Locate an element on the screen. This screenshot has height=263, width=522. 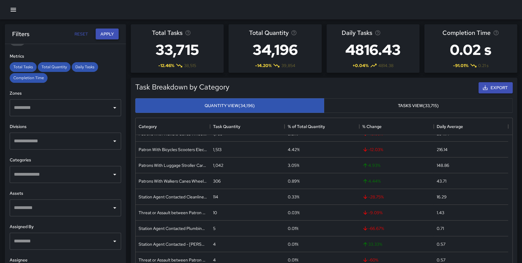
svg: Total number of tasks in the selected period, compared to the previous period. is located at coordinates (188, 33).